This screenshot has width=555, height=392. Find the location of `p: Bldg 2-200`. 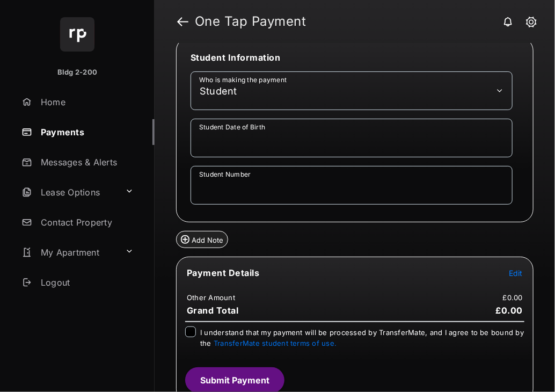

p: Bldg 2-200 is located at coordinates (77, 72).